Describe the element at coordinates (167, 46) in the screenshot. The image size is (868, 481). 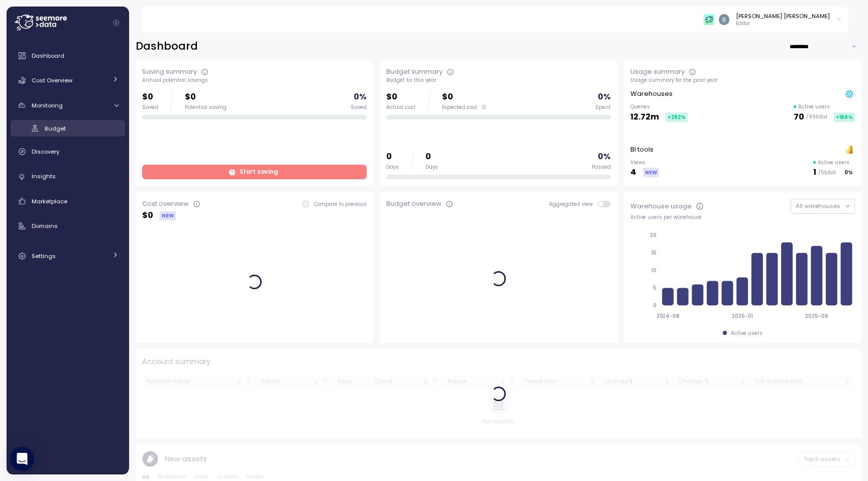
I see `h2: Dashboard` at that location.